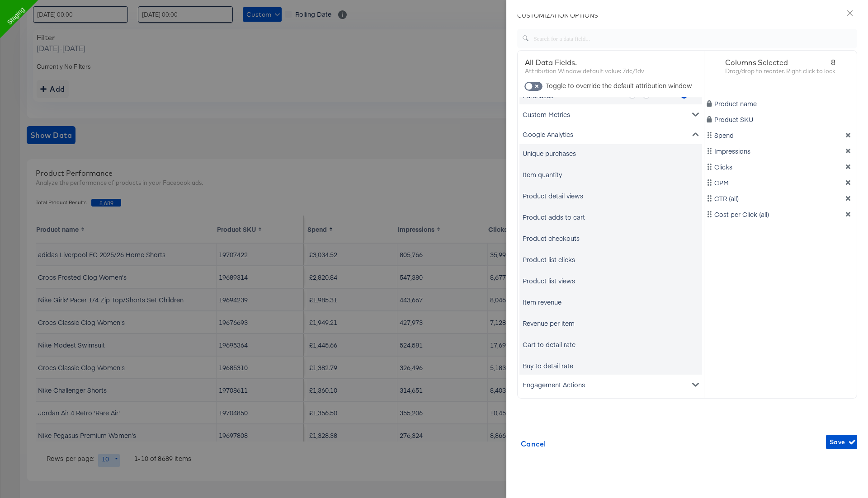 Image resolution: width=868 pixels, height=498 pixels. Describe the element at coordinates (781, 151) in the screenshot. I see `div: Impressions` at that location.